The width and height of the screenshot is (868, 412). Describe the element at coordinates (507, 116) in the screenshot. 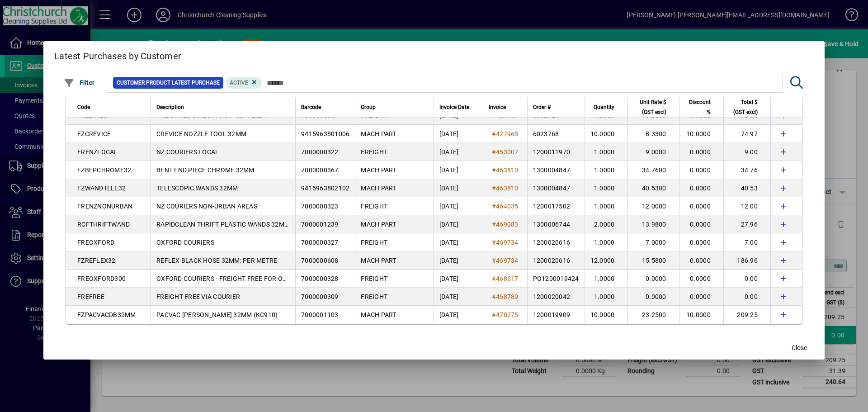

I see `span: 426355` at that location.